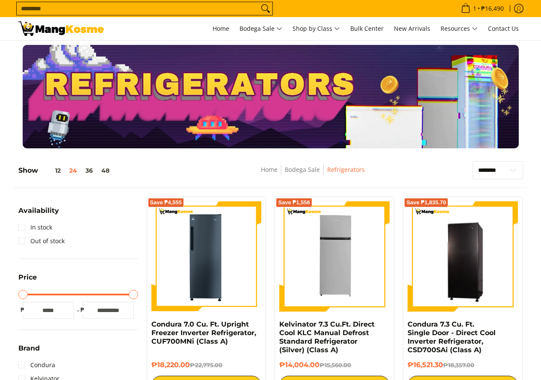 The height and width of the screenshot is (380, 541). I want to click on a: Condura, so click(37, 365).